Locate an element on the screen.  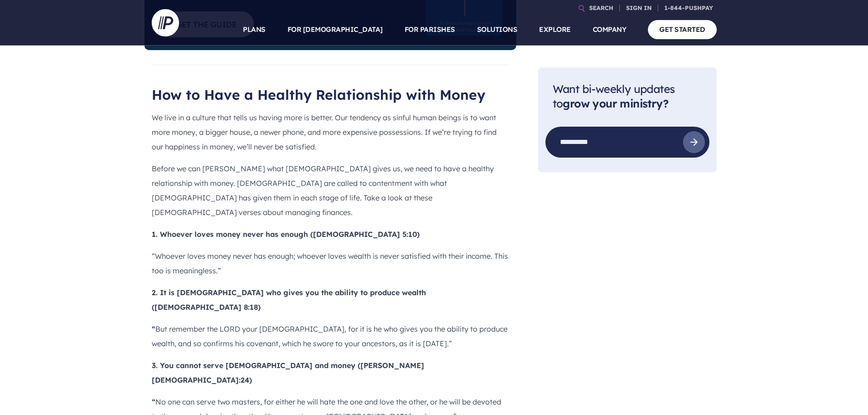
a: SOLUTIONS is located at coordinates (497, 30).